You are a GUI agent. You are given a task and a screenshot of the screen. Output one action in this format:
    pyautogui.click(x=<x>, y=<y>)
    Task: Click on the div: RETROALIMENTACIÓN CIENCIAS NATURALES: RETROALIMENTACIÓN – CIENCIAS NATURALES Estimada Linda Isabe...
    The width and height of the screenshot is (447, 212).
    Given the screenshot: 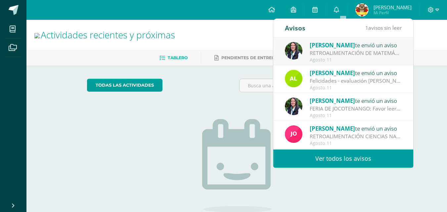 What is the action you would take?
    pyautogui.click(x=356, y=136)
    